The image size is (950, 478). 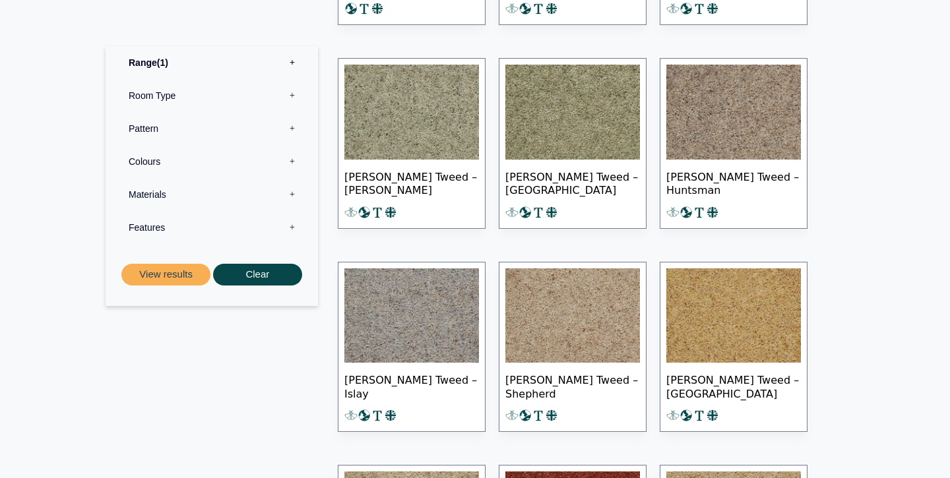 I want to click on img: Tomkinson Tweed Highland, so click(x=572, y=112).